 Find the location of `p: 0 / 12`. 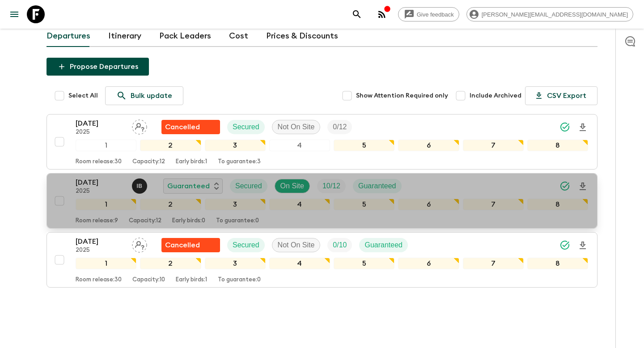

p: 0 / 12 is located at coordinates (339, 127).